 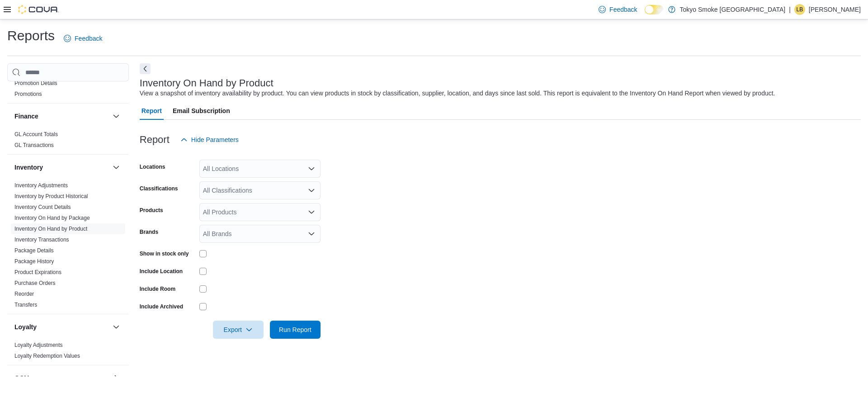 I want to click on div: Discounts & Promotions, so click(x=68, y=85).